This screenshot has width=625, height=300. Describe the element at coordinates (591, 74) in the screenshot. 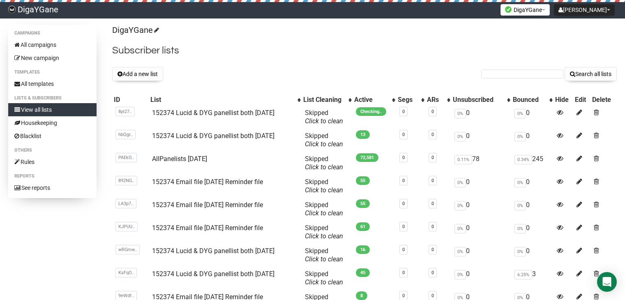

I see `button: Search all lists` at that location.